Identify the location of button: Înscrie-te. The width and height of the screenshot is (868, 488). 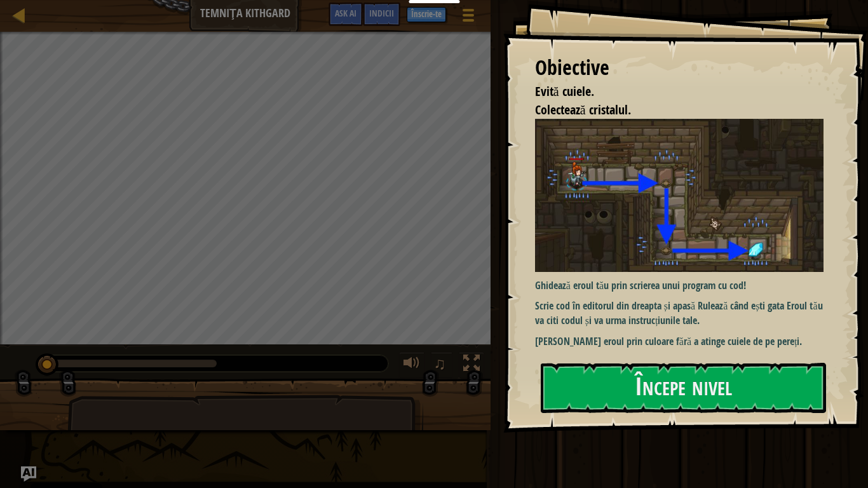
(426, 15).